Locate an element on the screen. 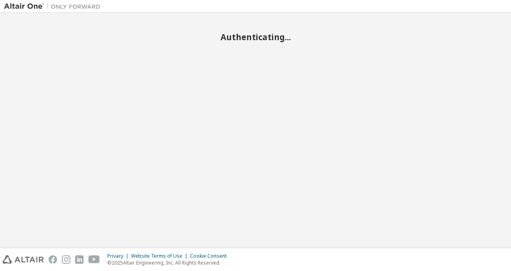 This screenshot has height=271, width=511. img: Altair One is located at coordinates (54, 6).